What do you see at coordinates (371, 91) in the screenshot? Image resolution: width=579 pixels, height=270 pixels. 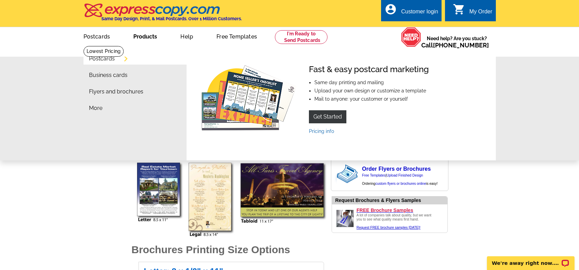 I see `li: Upload your own design or customize a template` at bounding box center [371, 91].